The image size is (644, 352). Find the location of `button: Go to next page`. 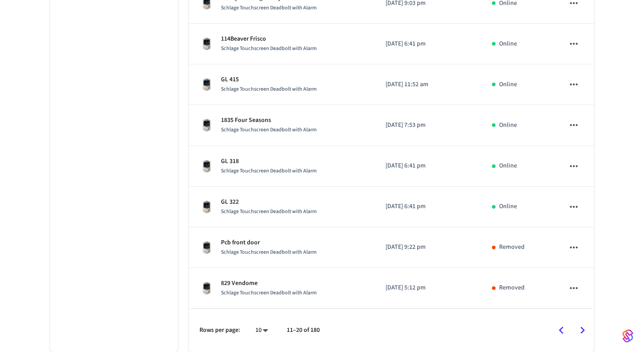

button: Go to next page is located at coordinates (582, 330).